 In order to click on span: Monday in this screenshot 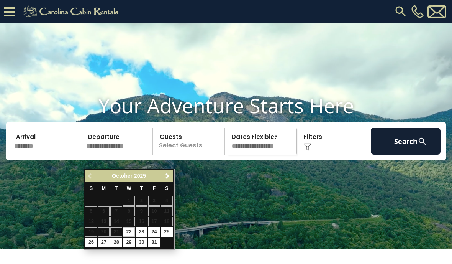, I will do `click(104, 188)`.